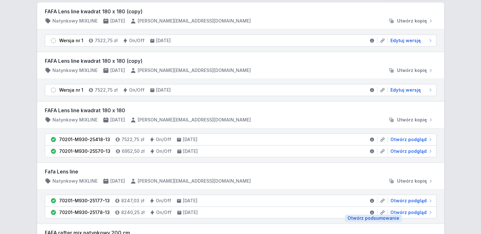 The height and width of the screenshot is (234, 481). Describe the element at coordinates (133, 152) in the screenshot. I see `h4: 6952,50 zł` at that location.